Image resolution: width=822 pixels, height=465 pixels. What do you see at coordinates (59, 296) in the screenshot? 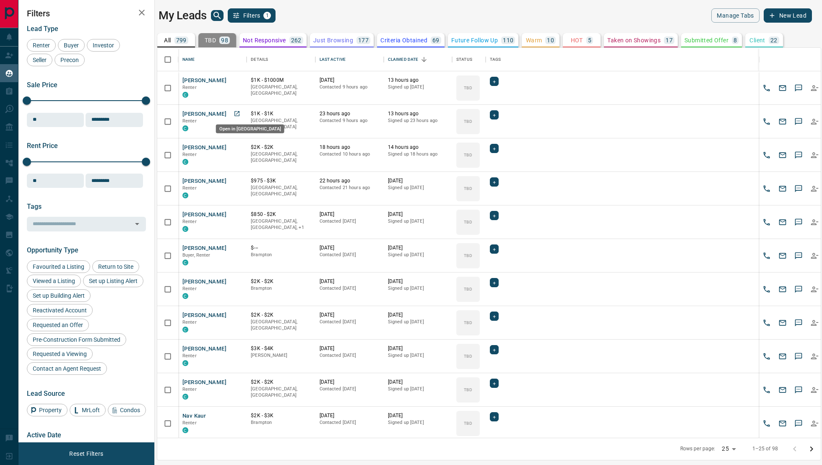
I see `div: Set up Building Alert` at bounding box center [59, 296].